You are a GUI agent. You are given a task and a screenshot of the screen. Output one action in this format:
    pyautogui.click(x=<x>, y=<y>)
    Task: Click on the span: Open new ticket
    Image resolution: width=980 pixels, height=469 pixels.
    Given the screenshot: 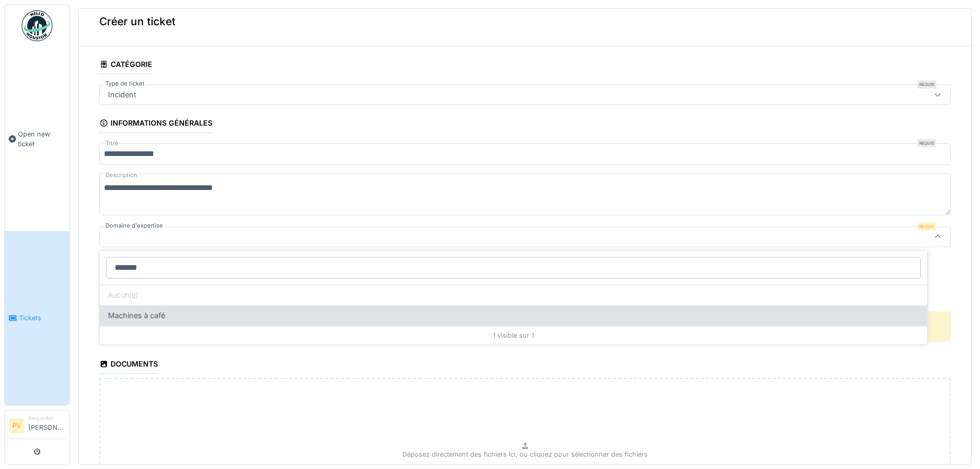 What is the action you would take?
    pyautogui.click(x=42, y=139)
    